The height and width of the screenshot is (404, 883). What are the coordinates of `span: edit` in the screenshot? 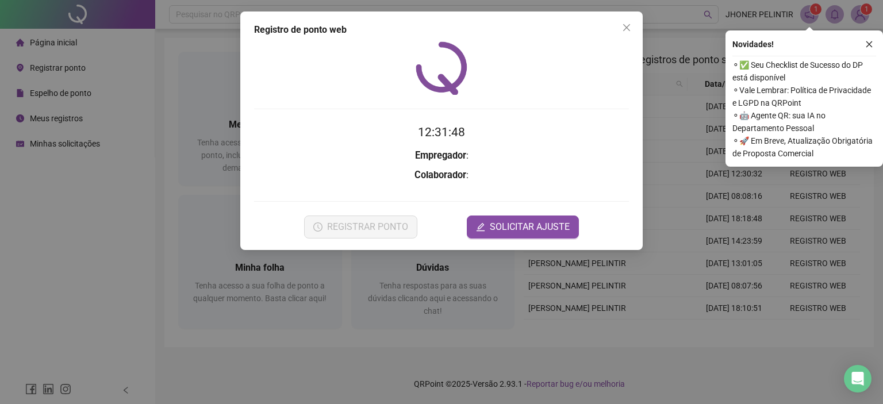 It's located at (481, 227).